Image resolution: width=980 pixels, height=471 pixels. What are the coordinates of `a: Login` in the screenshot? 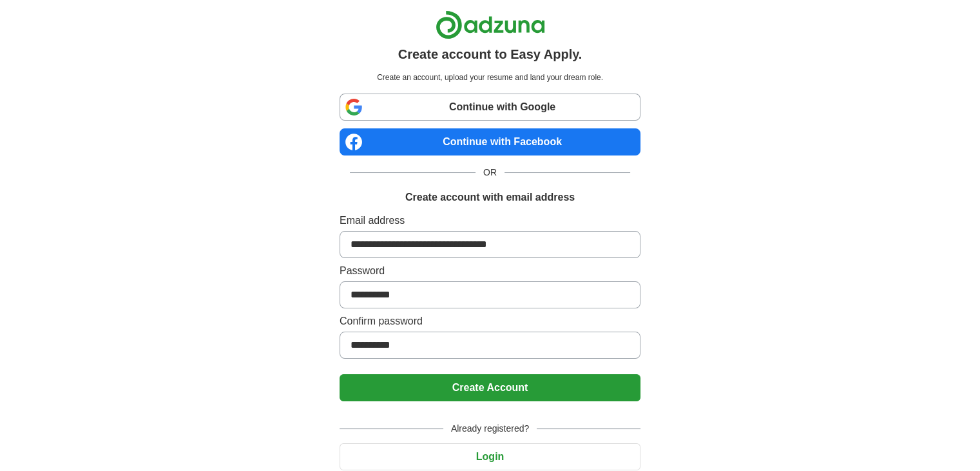 It's located at (490, 456).